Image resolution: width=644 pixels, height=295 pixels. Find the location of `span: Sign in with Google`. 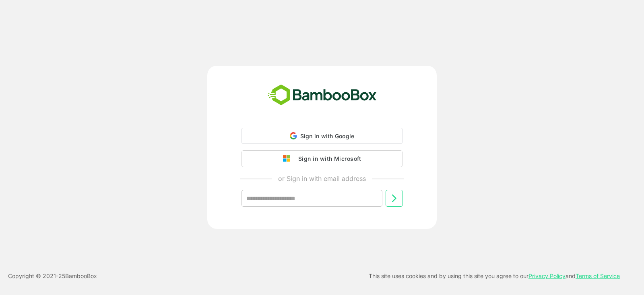

span: Sign in with Google is located at coordinates (327, 136).